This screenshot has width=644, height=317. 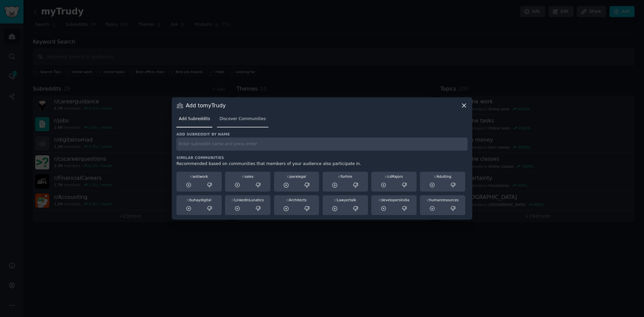 What do you see at coordinates (345, 176) in the screenshot?
I see `div: forhire` at bounding box center [345, 176].